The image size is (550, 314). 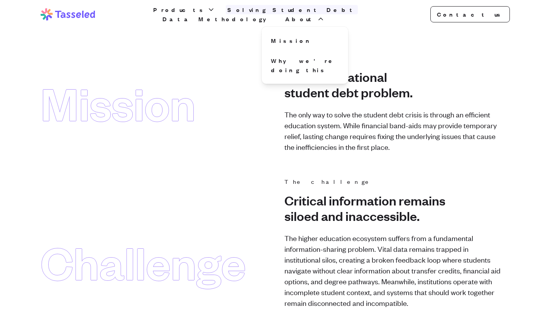 I want to click on h2: The mission, so click(x=393, y=58).